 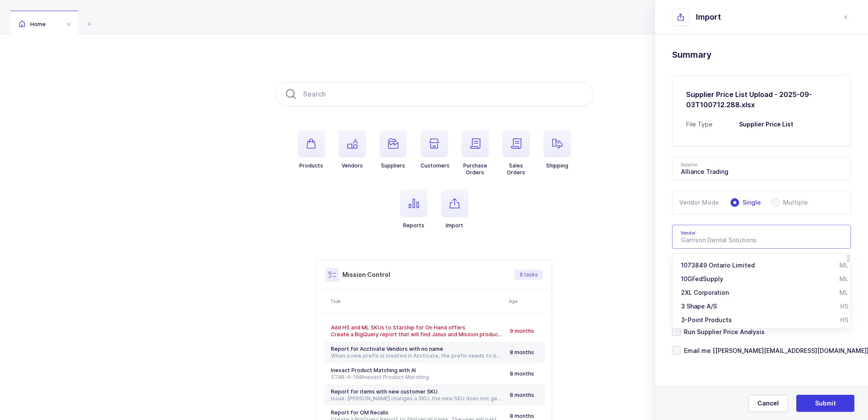 What do you see at coordinates (526, 301) in the screenshot?
I see `div: Age` at bounding box center [526, 301].